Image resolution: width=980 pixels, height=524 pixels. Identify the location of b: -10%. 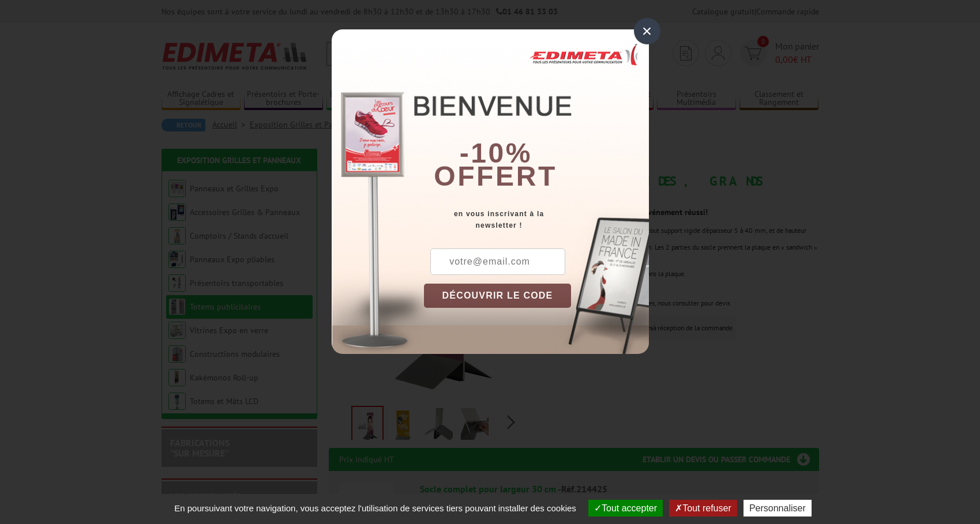
(496, 153).